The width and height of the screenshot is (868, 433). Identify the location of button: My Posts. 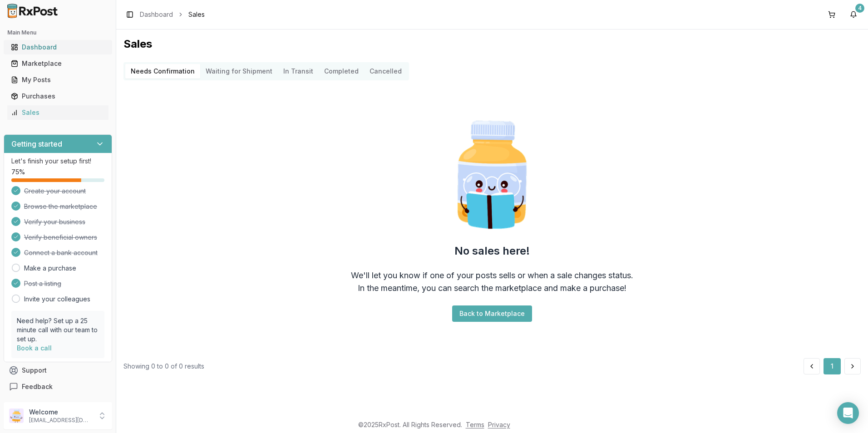
(58, 80).